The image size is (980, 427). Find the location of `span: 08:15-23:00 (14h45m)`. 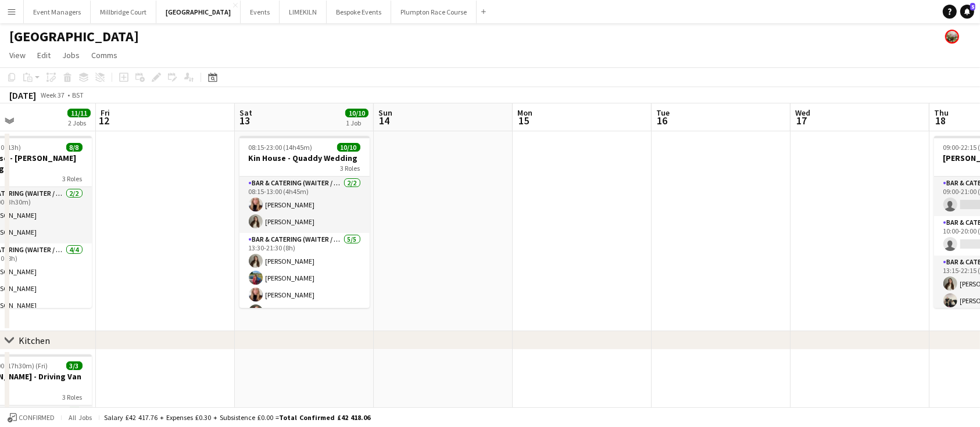

span: 08:15-23:00 (14h45m) is located at coordinates (281, 147).